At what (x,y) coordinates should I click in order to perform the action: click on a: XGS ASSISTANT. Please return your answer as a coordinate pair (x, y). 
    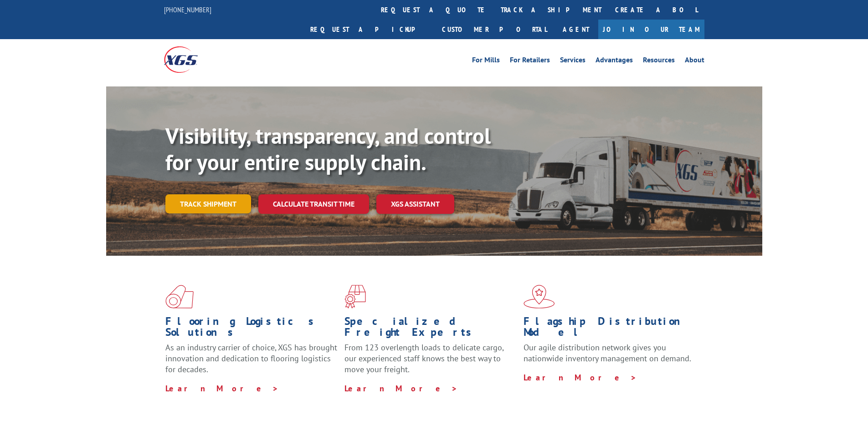
    Looking at the image, I should click on (415, 204).